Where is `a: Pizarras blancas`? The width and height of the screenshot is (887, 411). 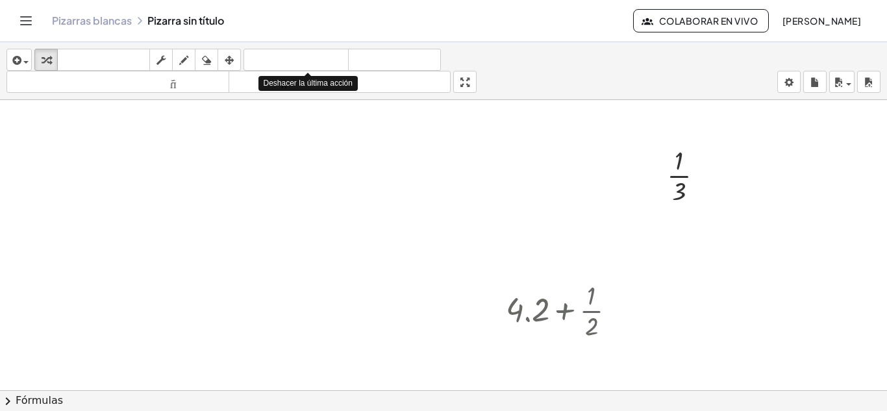 a: Pizarras blancas is located at coordinates (92, 21).